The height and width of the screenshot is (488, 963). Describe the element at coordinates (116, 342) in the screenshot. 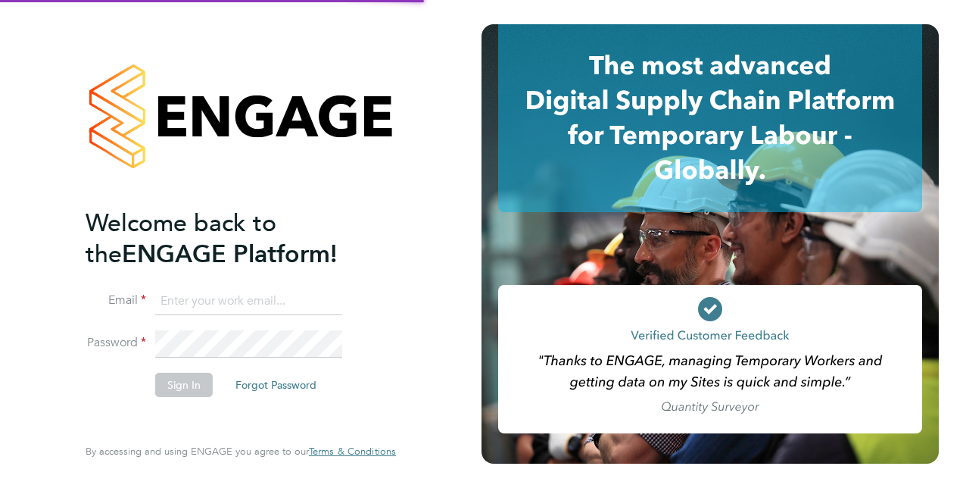

I see `label: Password` at that location.